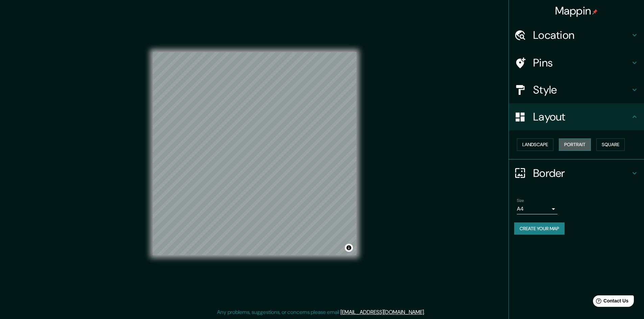 The image size is (644, 319). Describe the element at coordinates (577, 117) in the screenshot. I see `div: Layout` at that location.